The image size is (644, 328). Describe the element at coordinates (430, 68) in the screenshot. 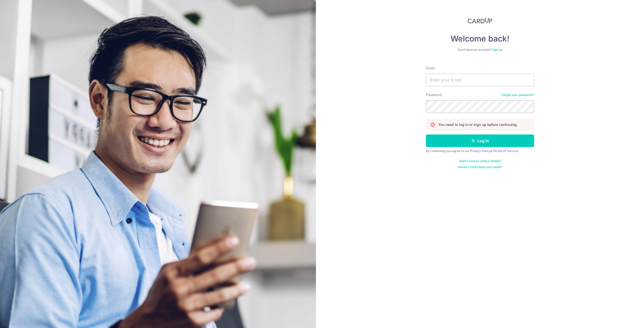

I see `label: Email` at that location.